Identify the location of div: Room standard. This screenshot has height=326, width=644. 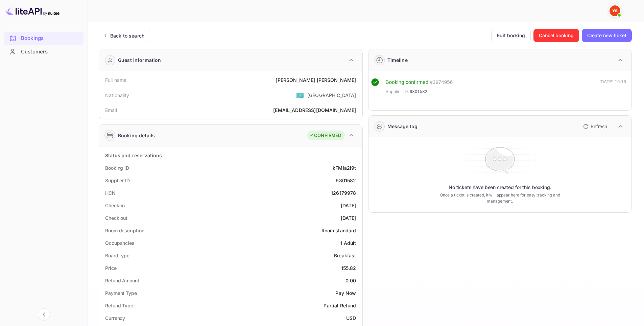
(339, 230).